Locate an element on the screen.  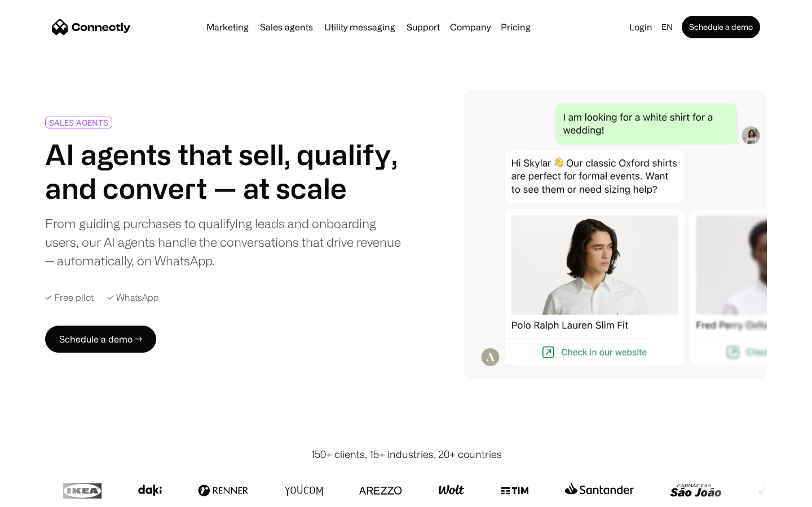
a: Utility messaging is located at coordinates (360, 27).